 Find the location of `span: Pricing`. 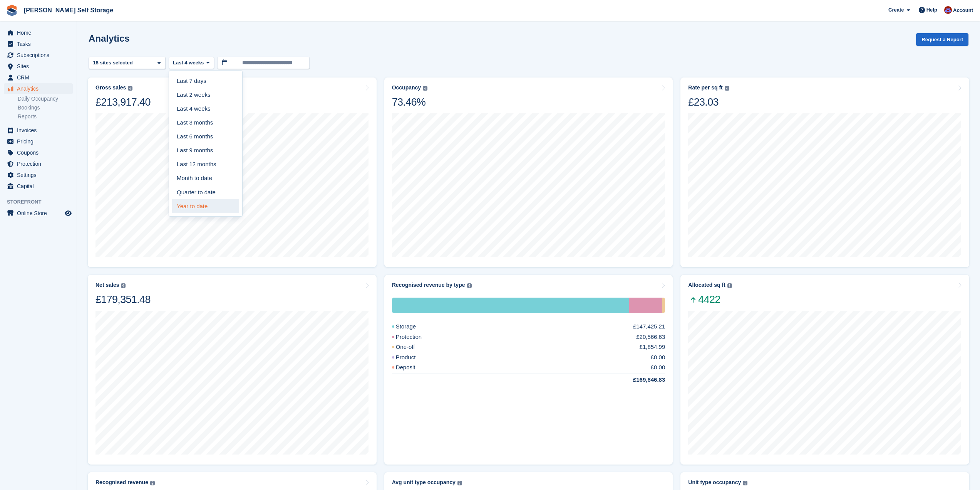

span: Pricing is located at coordinates (40, 141).